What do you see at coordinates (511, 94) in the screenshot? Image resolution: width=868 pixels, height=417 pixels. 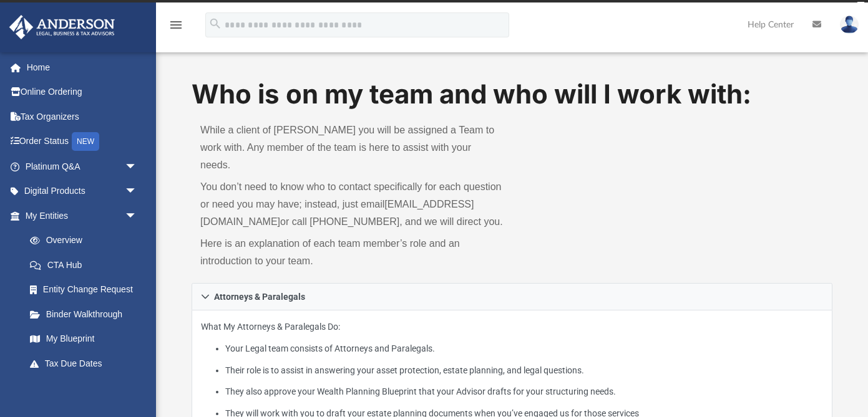 I see `h1: Who is on my team and who will I work with:` at bounding box center [511, 94].